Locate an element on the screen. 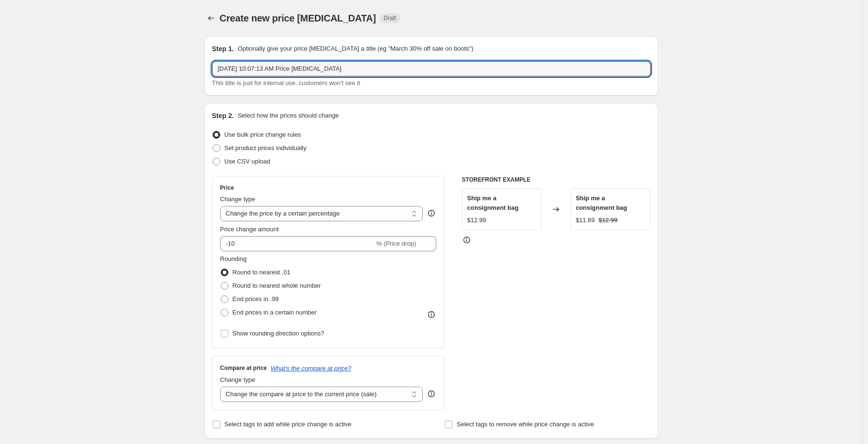  span: Round to nearest .01 is located at coordinates (261, 272).